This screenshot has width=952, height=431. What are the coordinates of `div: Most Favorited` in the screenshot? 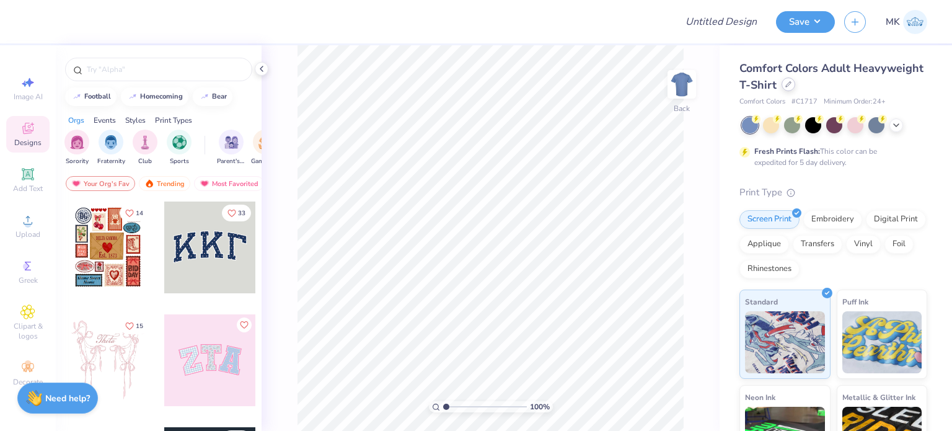 It's located at (229, 183).